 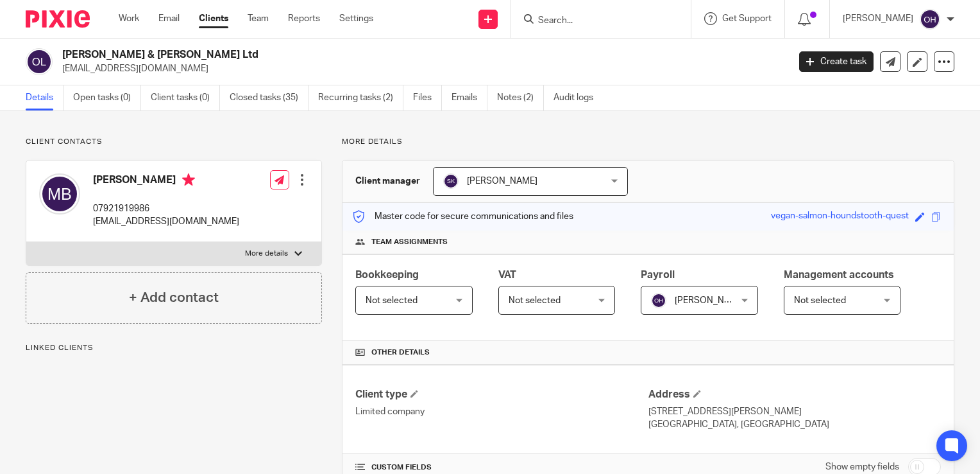 I want to click on p: Linked clients, so click(x=174, y=348).